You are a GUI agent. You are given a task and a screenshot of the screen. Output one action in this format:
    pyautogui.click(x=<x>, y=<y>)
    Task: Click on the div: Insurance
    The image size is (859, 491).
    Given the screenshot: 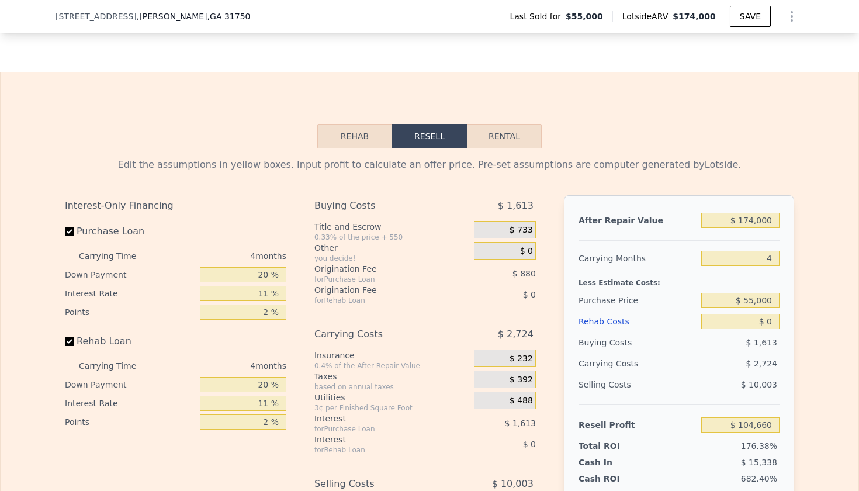 What is the action you would take?
    pyautogui.click(x=392, y=355)
    